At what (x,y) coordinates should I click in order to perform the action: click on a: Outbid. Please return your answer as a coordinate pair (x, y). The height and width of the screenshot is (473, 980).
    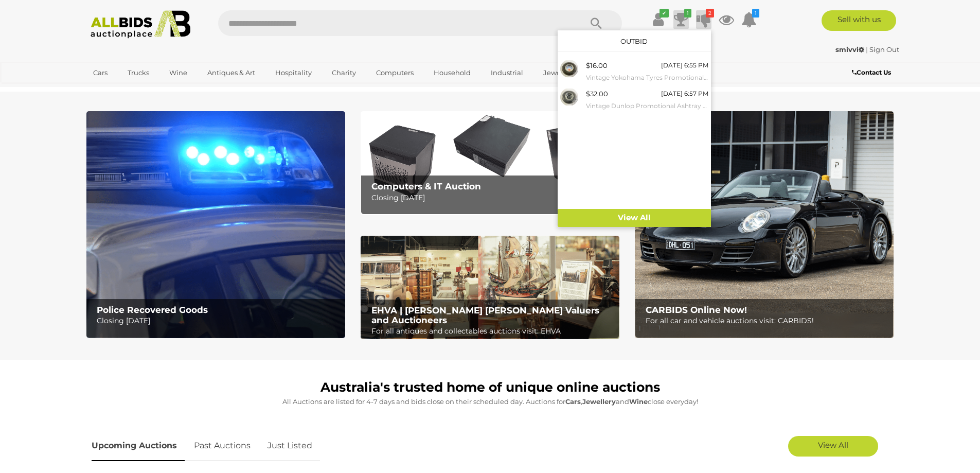
    Looking at the image, I should click on (634, 41).